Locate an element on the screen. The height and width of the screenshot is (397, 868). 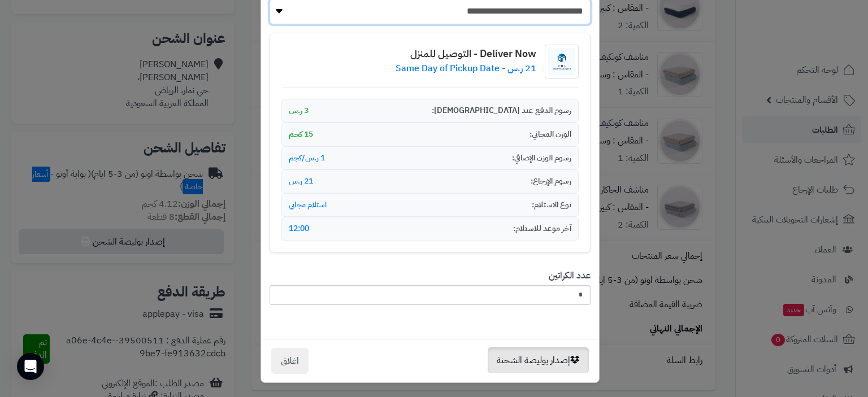
img: شعار شركة الشحن is located at coordinates (562, 61).